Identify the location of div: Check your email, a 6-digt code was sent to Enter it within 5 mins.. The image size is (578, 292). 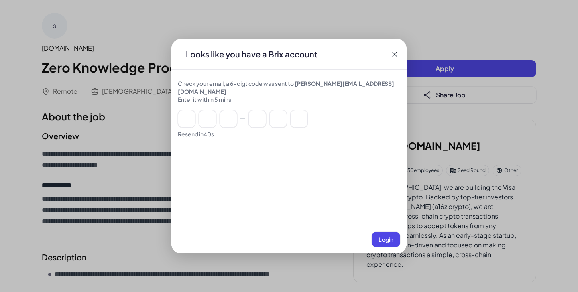
(289, 92).